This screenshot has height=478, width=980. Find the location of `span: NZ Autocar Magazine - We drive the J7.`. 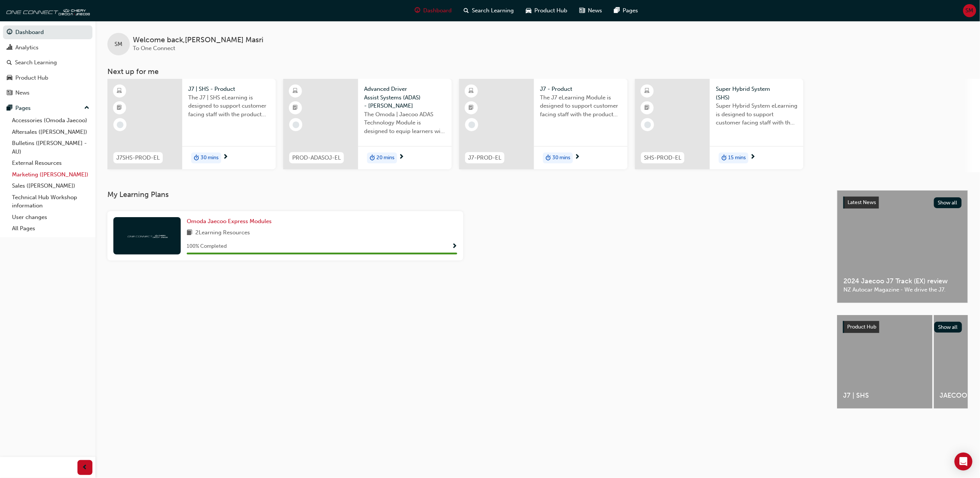

span: NZ Autocar Magazine - We drive the J7. is located at coordinates (902, 290).